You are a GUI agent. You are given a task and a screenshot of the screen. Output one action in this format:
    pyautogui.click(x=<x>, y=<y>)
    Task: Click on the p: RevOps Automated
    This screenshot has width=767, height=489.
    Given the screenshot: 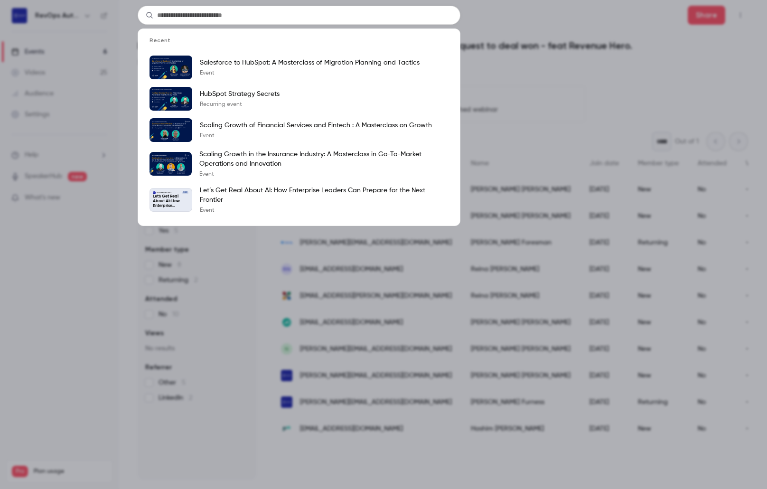 What is the action you would take?
    pyautogui.click(x=164, y=193)
    